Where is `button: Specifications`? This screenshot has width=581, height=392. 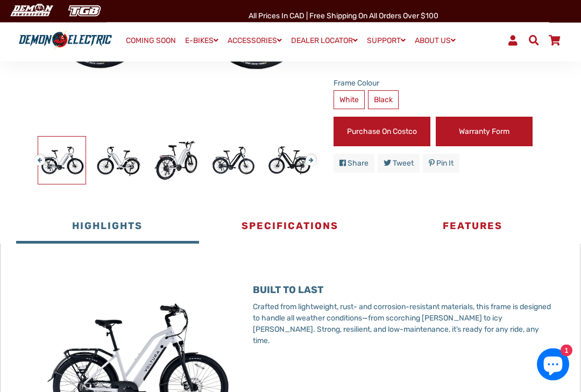 button: Specifications is located at coordinates (290, 228).